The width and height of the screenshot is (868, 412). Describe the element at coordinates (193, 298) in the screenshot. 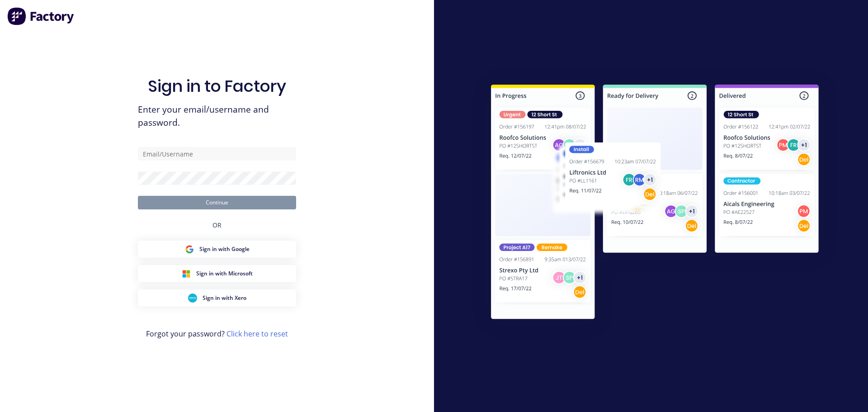

I see `img: Xero Sign in` at that location.